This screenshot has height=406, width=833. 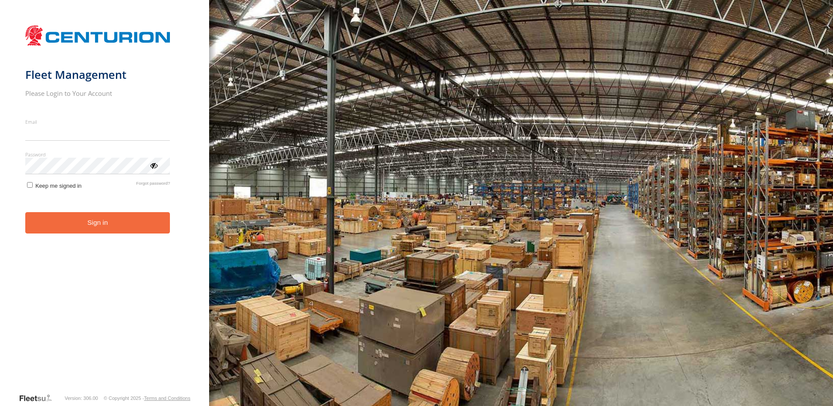 I want to click on h2: Please Login to Your Account, so click(x=98, y=93).